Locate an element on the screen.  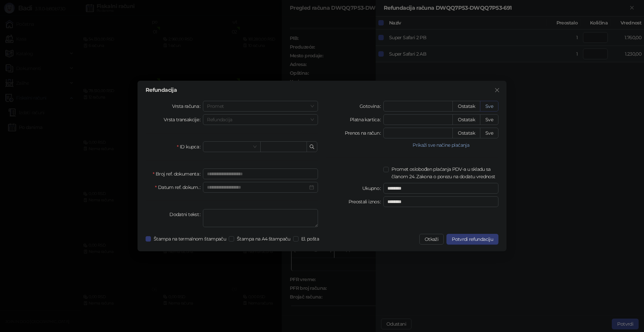
button: Potvrdi refundaciju is located at coordinates (472, 239).